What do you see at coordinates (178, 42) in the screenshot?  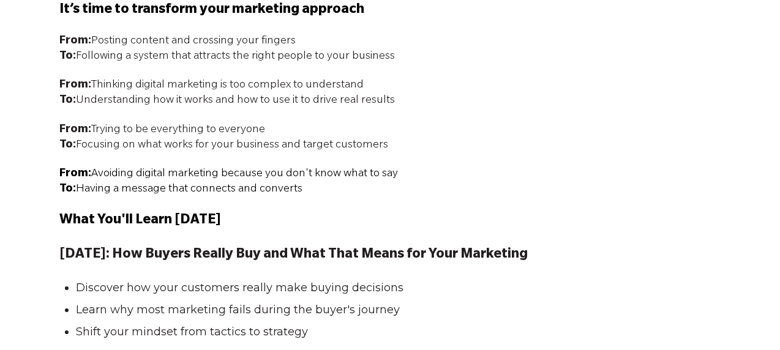 I see `span: Posting content and crossing your fingers` at bounding box center [178, 42].